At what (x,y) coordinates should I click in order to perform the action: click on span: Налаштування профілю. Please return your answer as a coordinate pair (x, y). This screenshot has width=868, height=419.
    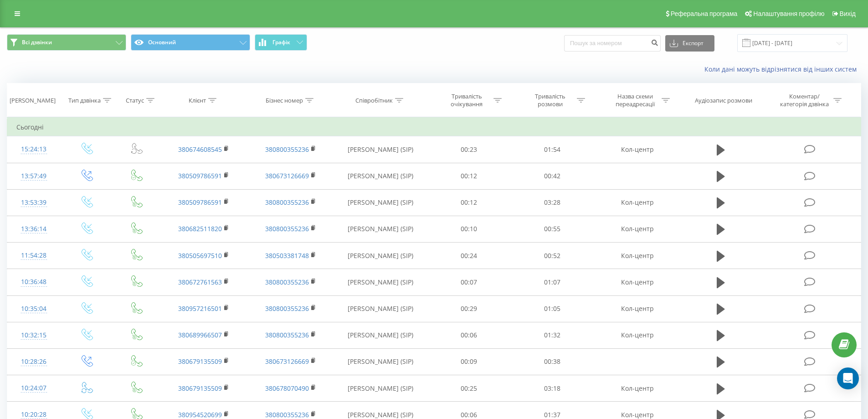
    Looking at the image, I should click on (789, 14).